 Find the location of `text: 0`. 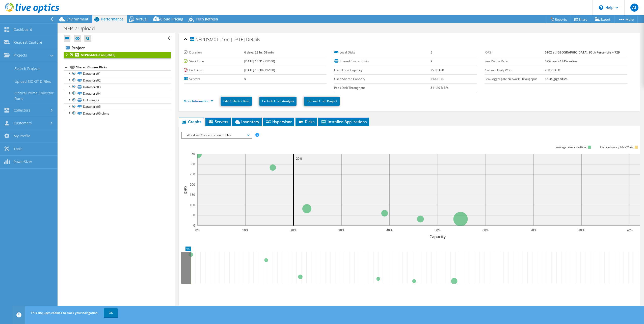

text: 0 is located at coordinates (194, 226).